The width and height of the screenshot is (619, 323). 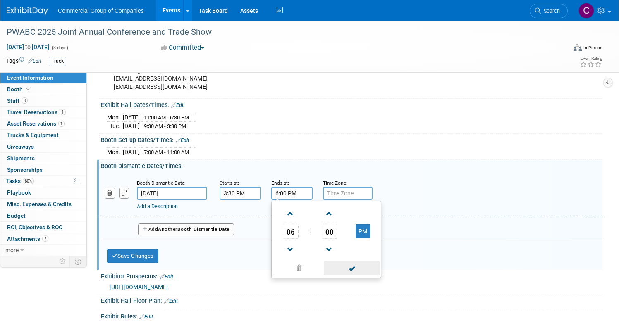 What do you see at coordinates (43, 216) in the screenshot?
I see `a: Budget` at bounding box center [43, 216].